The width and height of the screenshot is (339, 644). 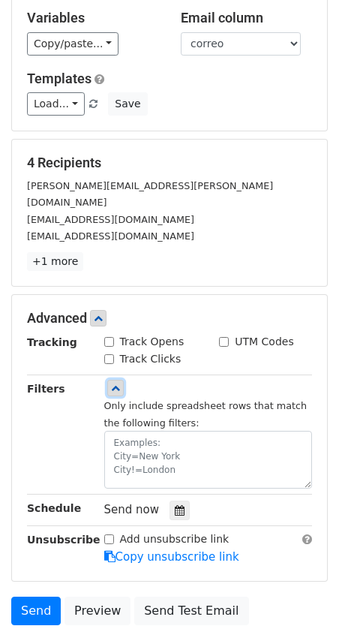 I want to click on label: Track Opens, so click(x=152, y=342).